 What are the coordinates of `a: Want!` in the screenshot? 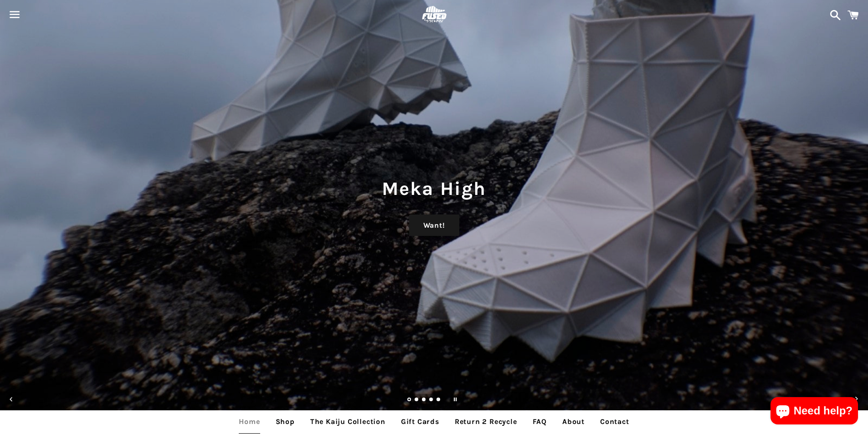 It's located at (434, 225).